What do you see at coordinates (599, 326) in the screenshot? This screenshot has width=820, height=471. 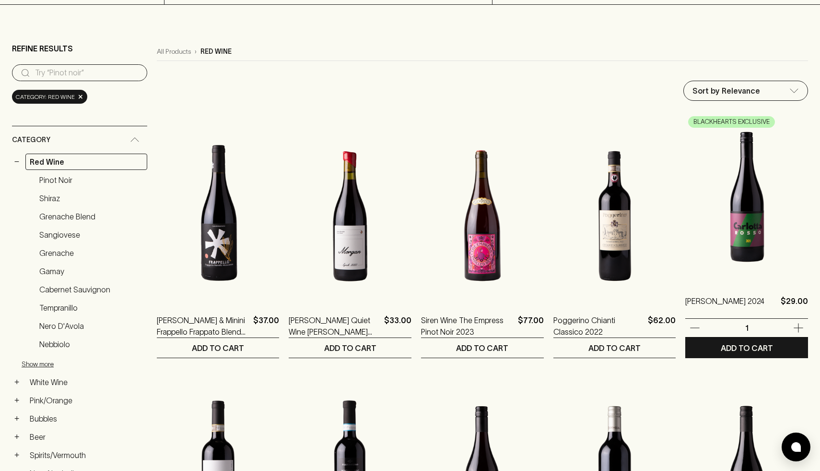 I see `p: Poggerino Chianti Classico 2022` at bounding box center [599, 326].